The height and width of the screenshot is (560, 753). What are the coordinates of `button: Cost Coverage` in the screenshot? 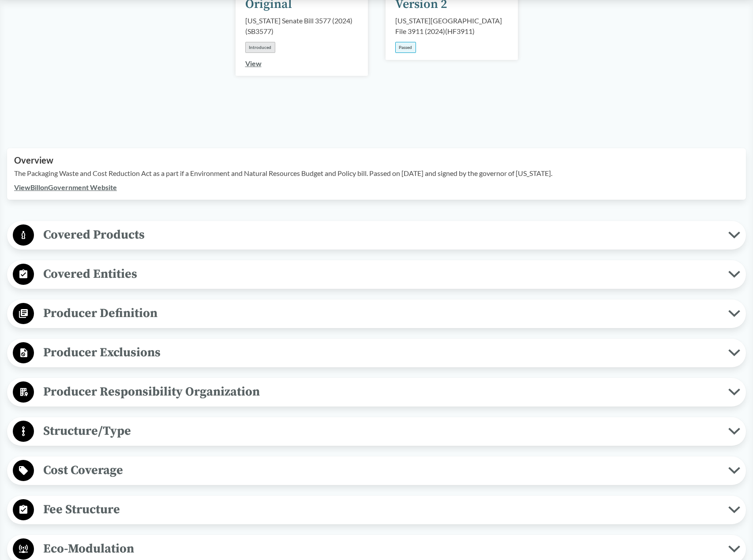 It's located at (376, 471).